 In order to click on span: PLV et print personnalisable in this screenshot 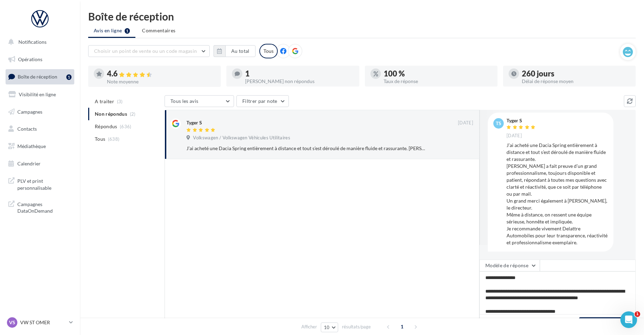, I will do `click(44, 183)`.